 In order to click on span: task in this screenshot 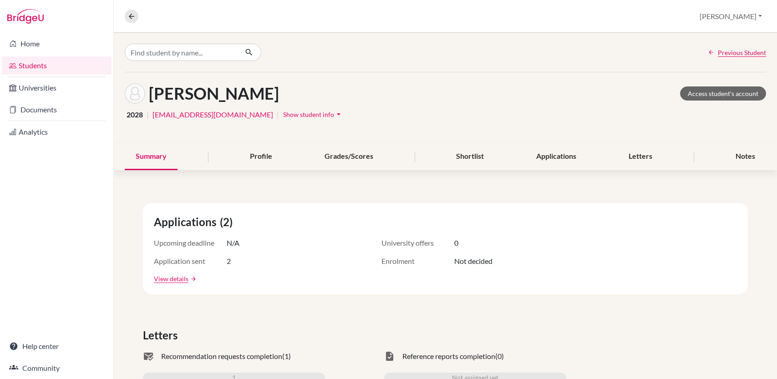, I will do `click(390, 356)`.